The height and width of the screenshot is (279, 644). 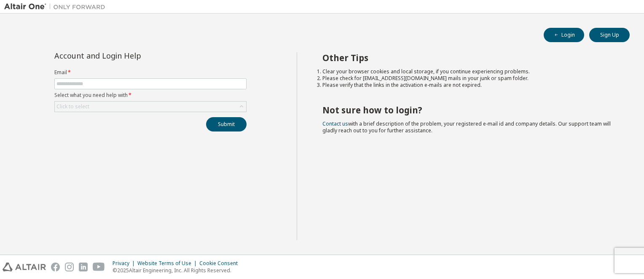 I want to click on button: Login, so click(x=564, y=35).